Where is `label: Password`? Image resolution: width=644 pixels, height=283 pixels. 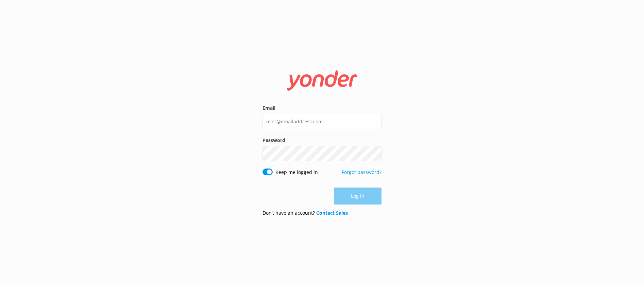 label: Password is located at coordinates (322, 141).